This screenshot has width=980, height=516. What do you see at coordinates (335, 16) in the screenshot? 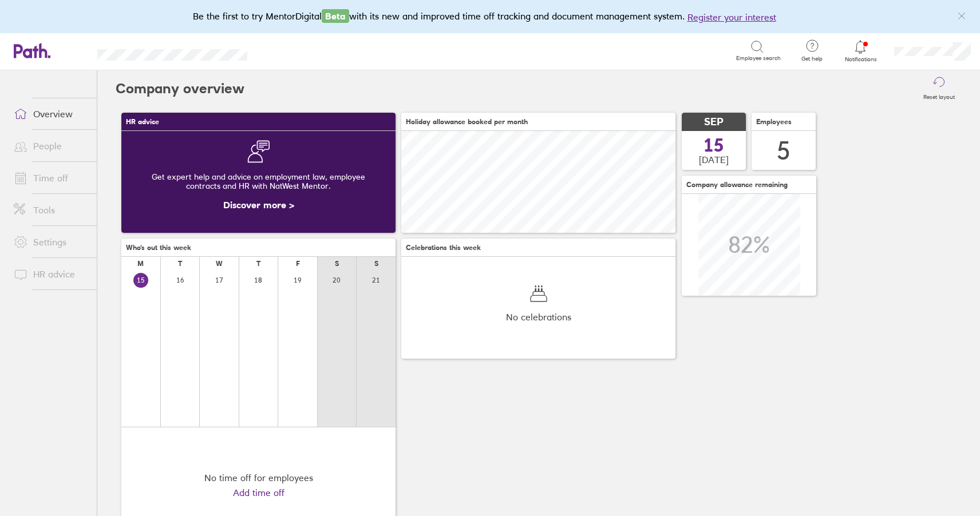
I see `span: Beta` at bounding box center [335, 16].